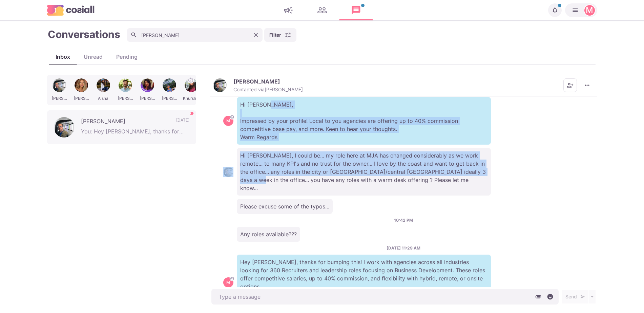  What do you see at coordinates (256, 35) in the screenshot?
I see `button: Clear` at bounding box center [256, 35].